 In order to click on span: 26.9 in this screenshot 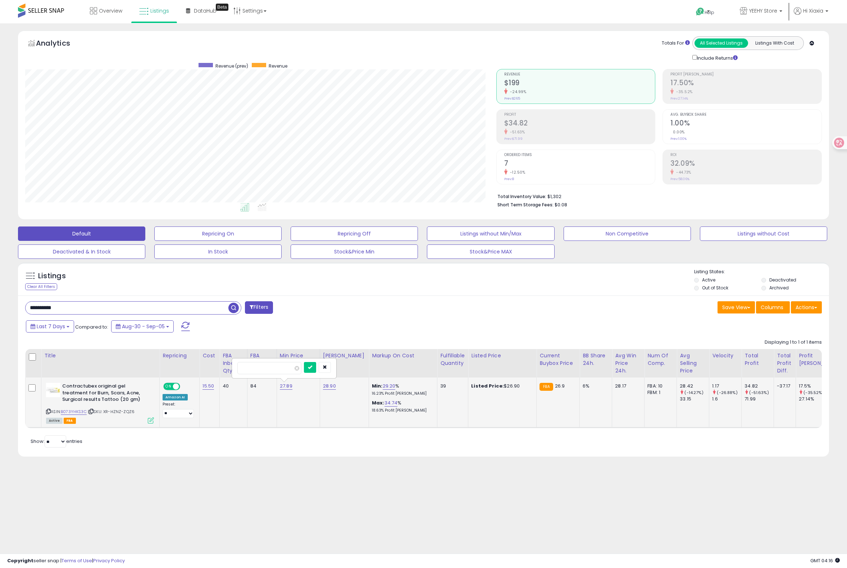, I will do `click(560, 386)`.